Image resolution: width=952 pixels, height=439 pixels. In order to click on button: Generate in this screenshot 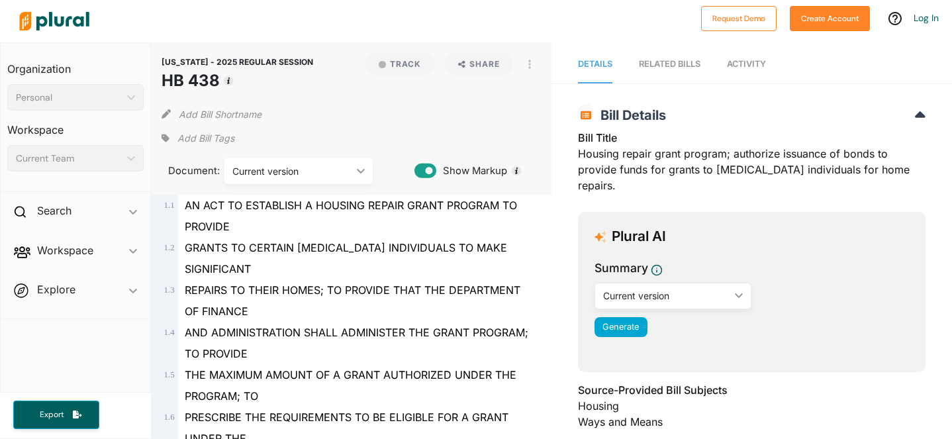, I will do `click(621, 327)`.